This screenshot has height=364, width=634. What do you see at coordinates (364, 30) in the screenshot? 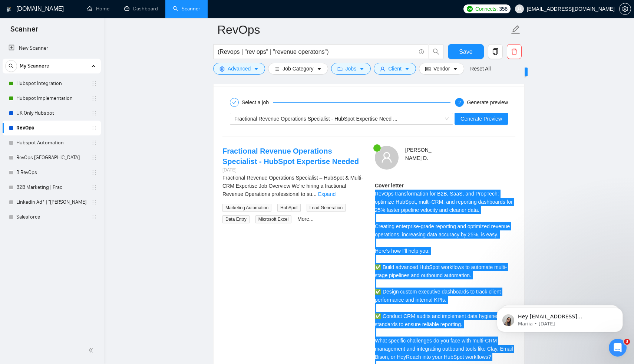
I see `input: Scanner name...` at bounding box center [364, 30].